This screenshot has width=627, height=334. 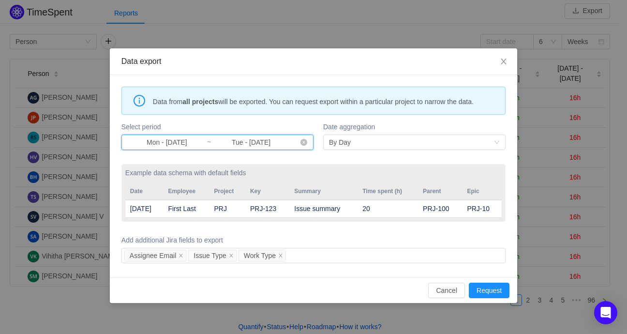 What do you see at coordinates (388, 191) in the screenshot?
I see `th: Time spent (h)` at bounding box center [388, 191].